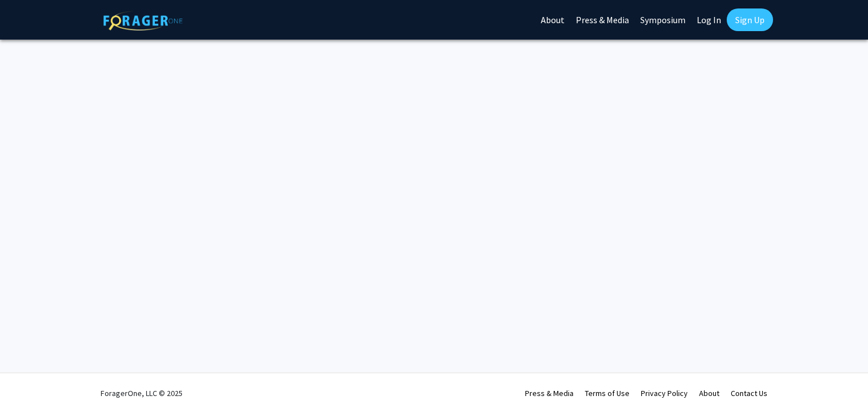  What do you see at coordinates (709, 393) in the screenshot?
I see `a: About` at bounding box center [709, 393].